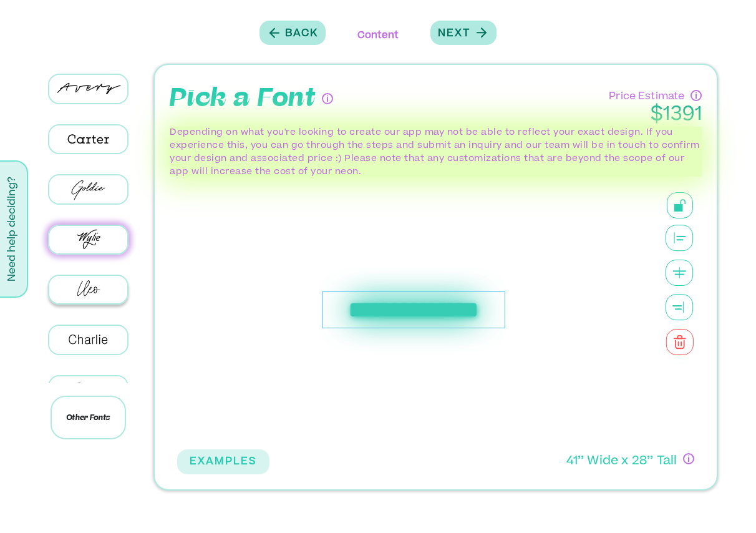  Describe the element at coordinates (89, 390) in the screenshot. I see `img: Izzy` at that location.